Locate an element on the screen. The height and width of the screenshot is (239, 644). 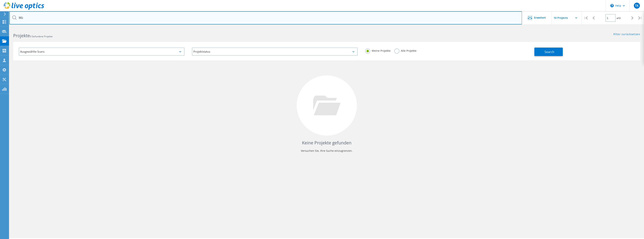
button: Search is located at coordinates (548, 52).